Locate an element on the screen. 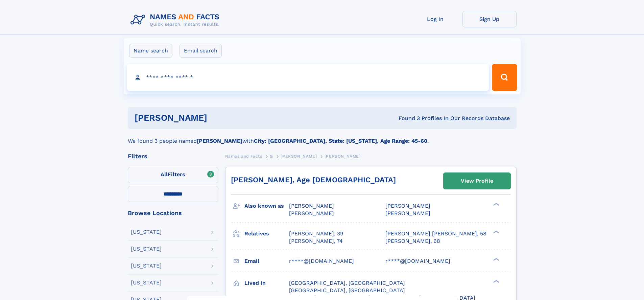 The width and height of the screenshot is (644, 300). label: Filters is located at coordinates (173, 175).